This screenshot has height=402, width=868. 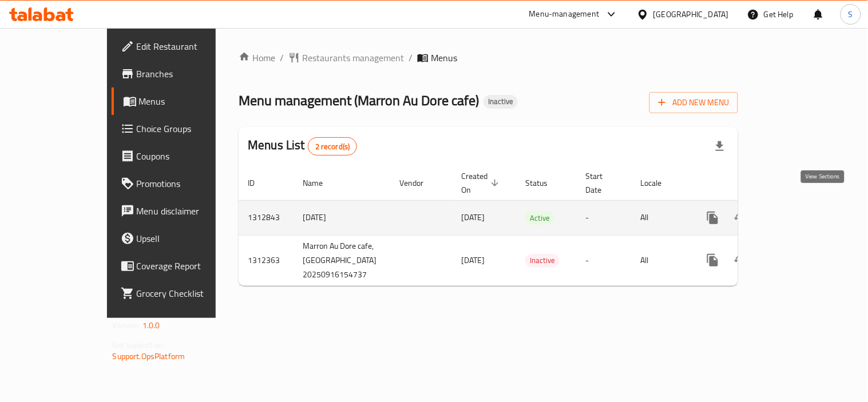 What do you see at coordinates (189, 266) in the screenshot?
I see `span: Coverage Report` at bounding box center [189, 266].